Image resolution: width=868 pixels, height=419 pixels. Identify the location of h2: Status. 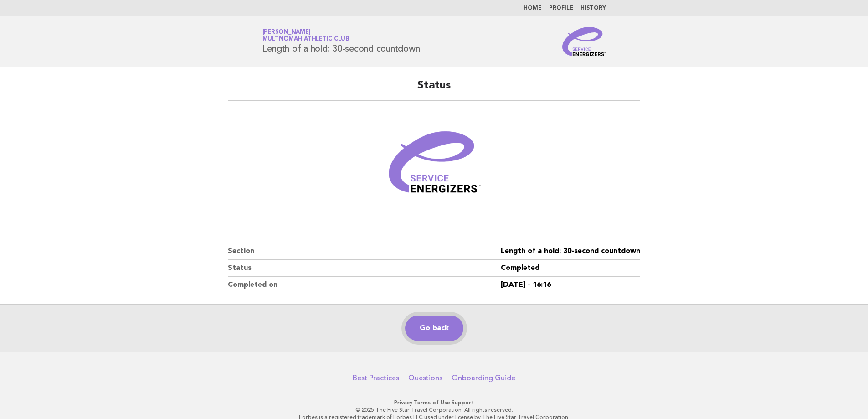
(434, 89).